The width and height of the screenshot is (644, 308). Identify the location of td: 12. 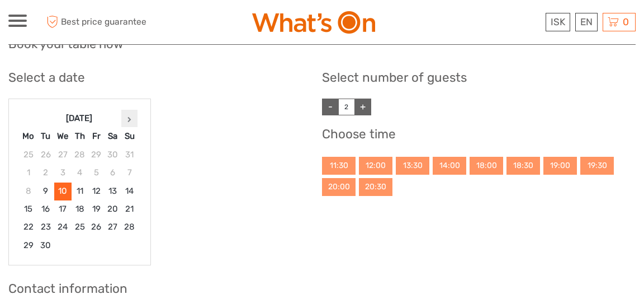
(96, 191).